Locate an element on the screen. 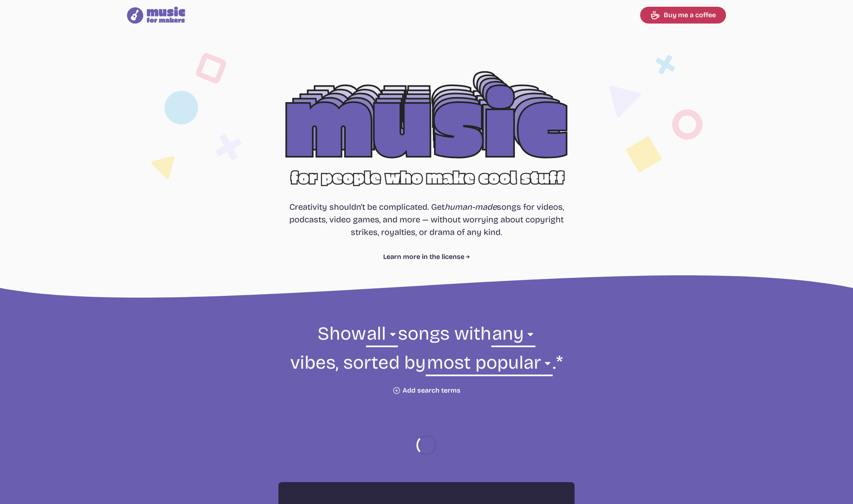 Image resolution: width=853 pixels, height=504 pixels. p: Creativity shouldn't be complicated. Get songs for videos, podcasts, video games, and more — with... is located at coordinates (426, 220).